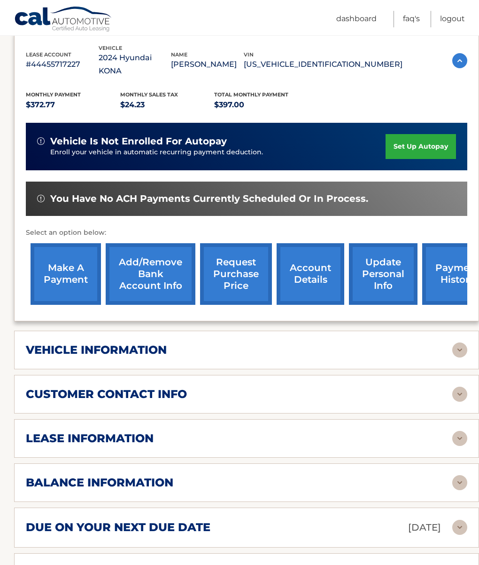 The width and height of the screenshot is (479, 565). I want to click on span: vehicle, so click(110, 48).